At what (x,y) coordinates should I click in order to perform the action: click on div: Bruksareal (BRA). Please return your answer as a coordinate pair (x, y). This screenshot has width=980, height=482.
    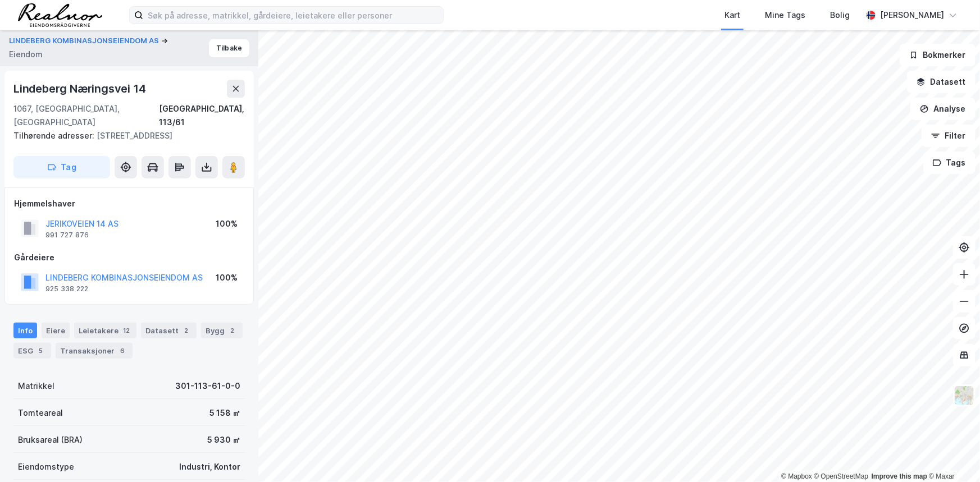
    Looking at the image, I should click on (50, 440).